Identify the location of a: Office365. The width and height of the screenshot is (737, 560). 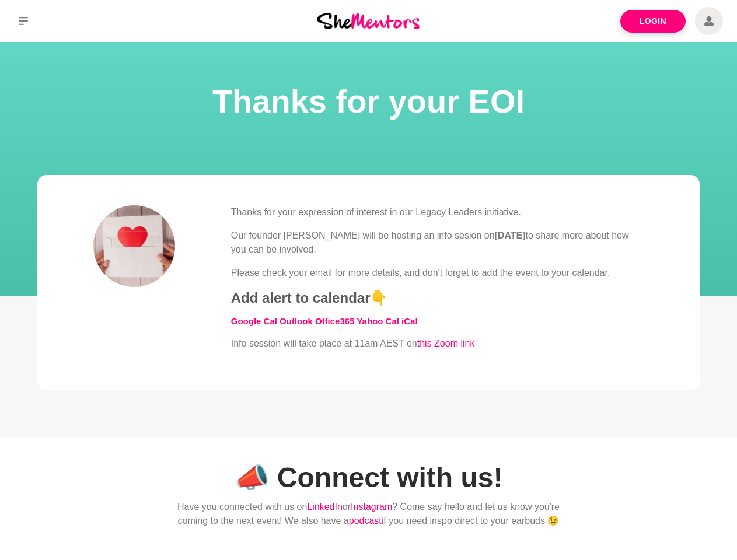
(335, 321).